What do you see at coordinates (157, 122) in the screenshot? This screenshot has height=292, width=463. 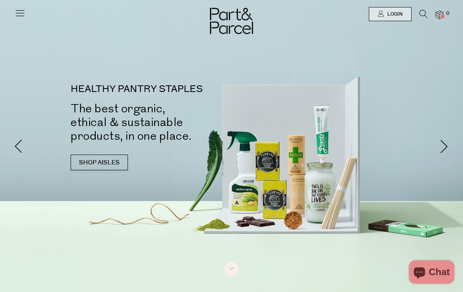 I see `h2: The best organic, ethical & sustainable products, in one place.` at bounding box center [157, 122].